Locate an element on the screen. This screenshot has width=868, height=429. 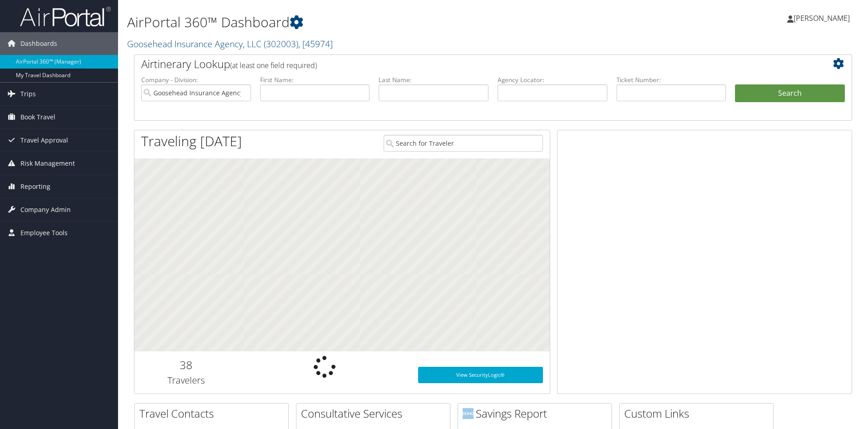
button: Search is located at coordinates (789, 93).